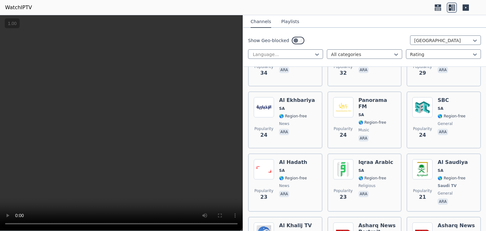 The height and width of the screenshot is (231, 486). Describe the element at coordinates (297, 100) in the screenshot. I see `h6: Al Ekhbariya` at that location.